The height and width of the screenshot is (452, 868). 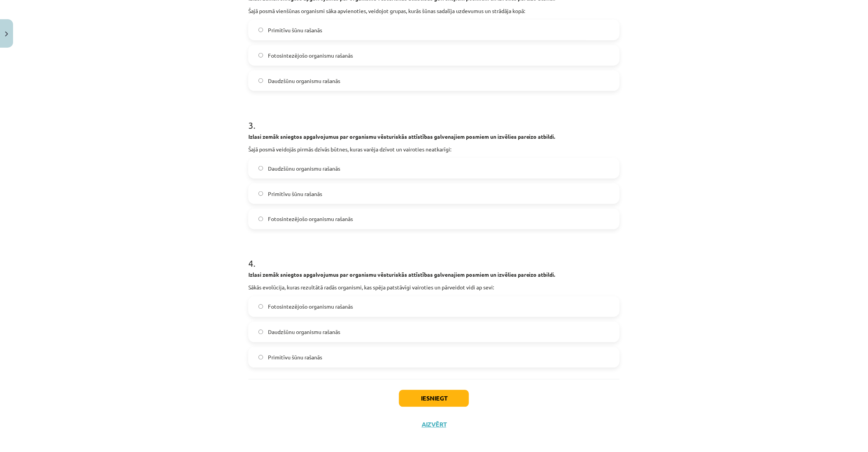 What do you see at coordinates (434, 119) in the screenshot?
I see `h1: 3 .` at bounding box center [434, 119].